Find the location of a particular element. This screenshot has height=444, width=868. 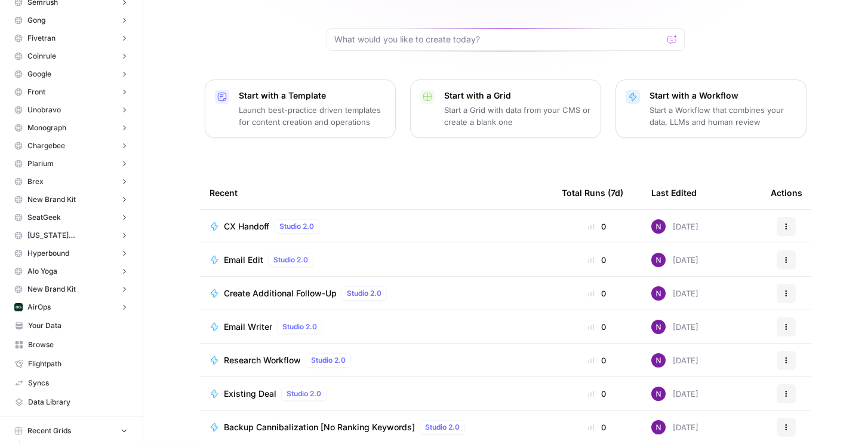

span: Backup Cannibalization [No Ranking Keywords] is located at coordinates (320, 427).